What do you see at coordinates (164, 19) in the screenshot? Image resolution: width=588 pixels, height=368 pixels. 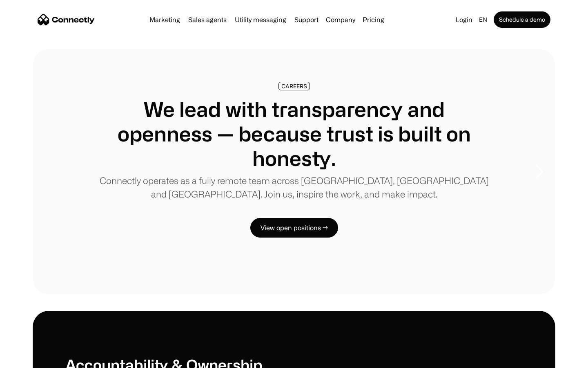 I see `a: Marketing` at bounding box center [164, 19].